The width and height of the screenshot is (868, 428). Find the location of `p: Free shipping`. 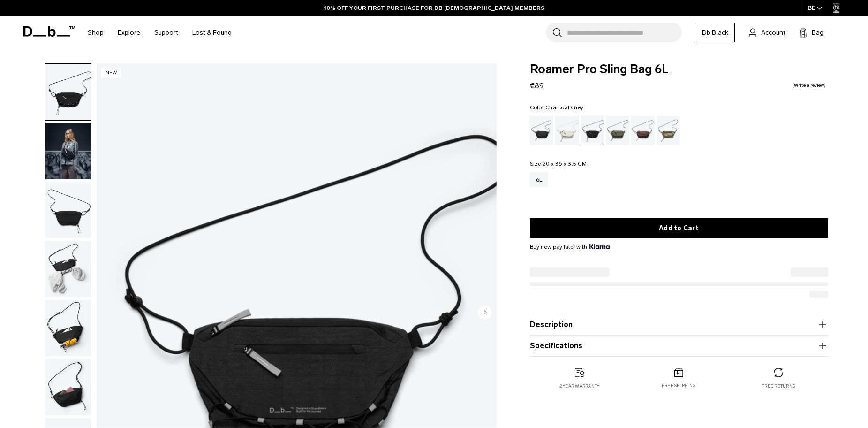

p: Free shipping is located at coordinates (679, 386).